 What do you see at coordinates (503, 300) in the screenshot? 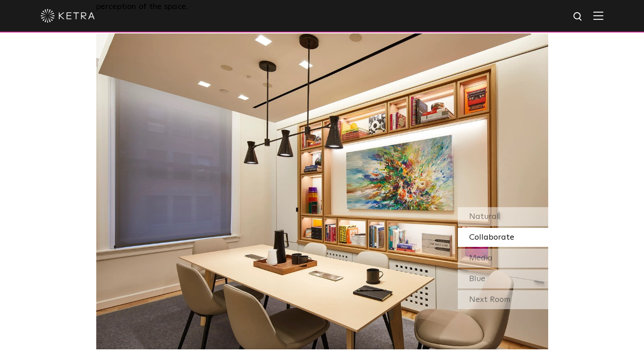
I see `div: Next Room` at bounding box center [503, 300].